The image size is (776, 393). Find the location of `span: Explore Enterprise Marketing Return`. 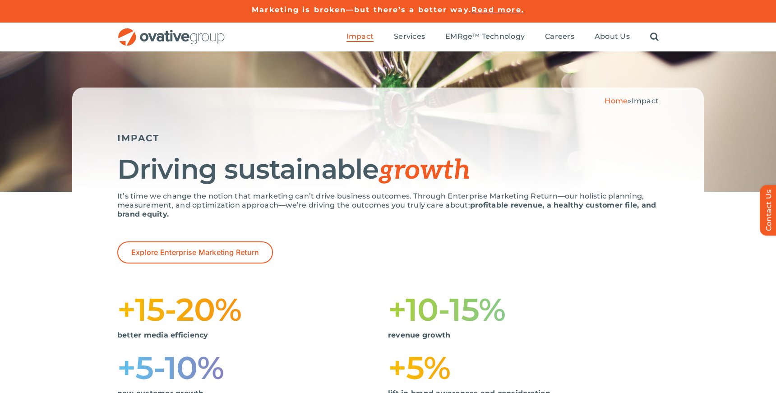

span: Explore Enterprise Marketing Return is located at coordinates (195, 252).